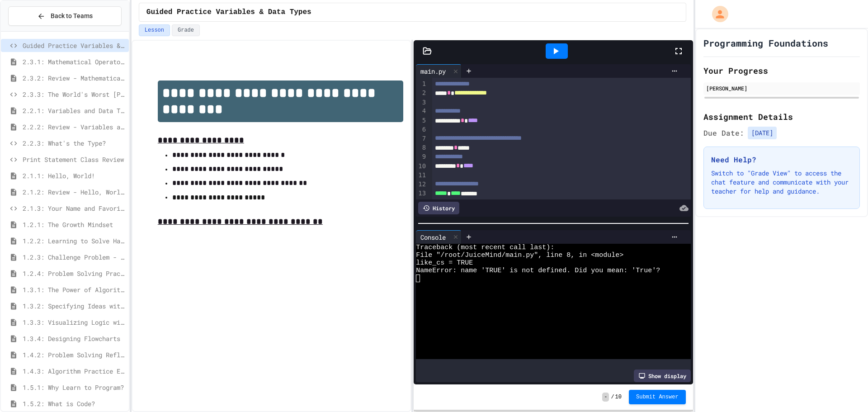  I want to click on span: 1.4.2: Problem Solving Reflection, so click(74, 355).